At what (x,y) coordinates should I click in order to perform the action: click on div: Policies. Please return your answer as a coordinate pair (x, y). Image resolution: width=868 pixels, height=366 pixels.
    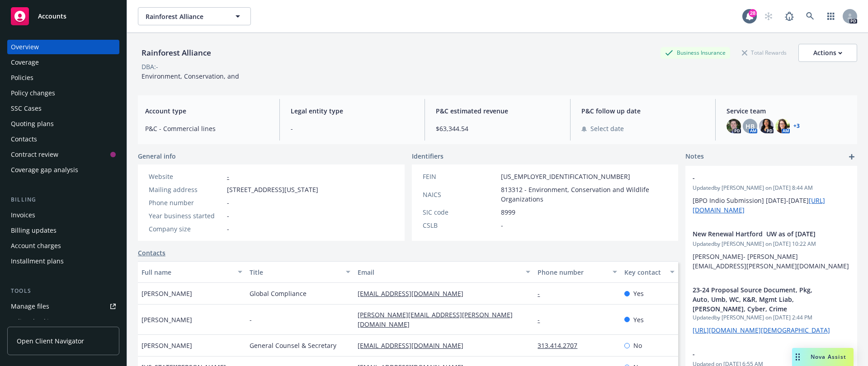
    Looking at the image, I should click on (22, 78).